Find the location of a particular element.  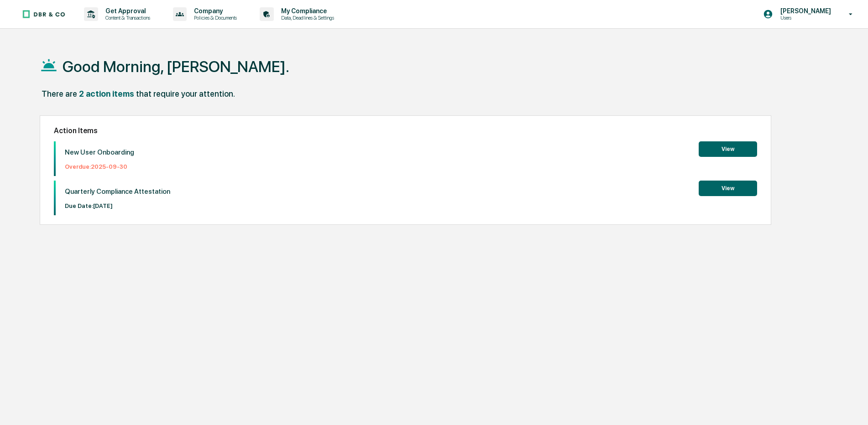

p: Get Approval is located at coordinates (127, 11).